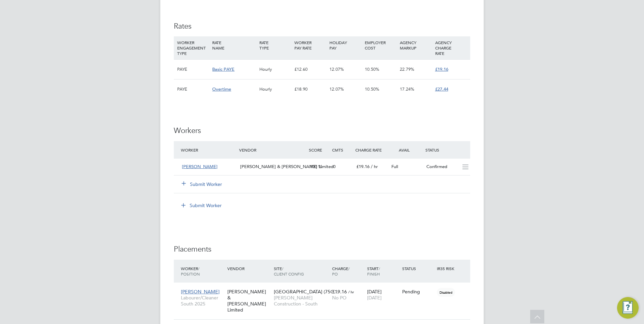  Describe the element at coordinates (418, 292) in the screenshot. I see `div: Pending` at that location.